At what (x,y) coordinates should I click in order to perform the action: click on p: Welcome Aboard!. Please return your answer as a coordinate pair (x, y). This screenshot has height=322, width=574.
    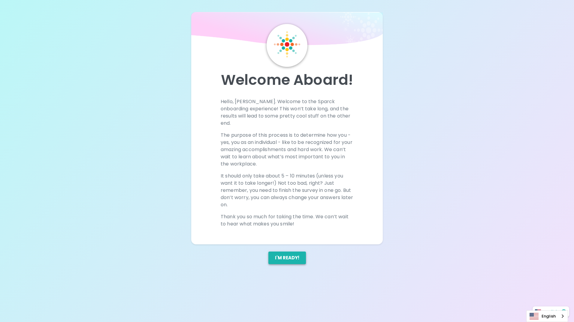
    Looking at the image, I should click on (287, 80).